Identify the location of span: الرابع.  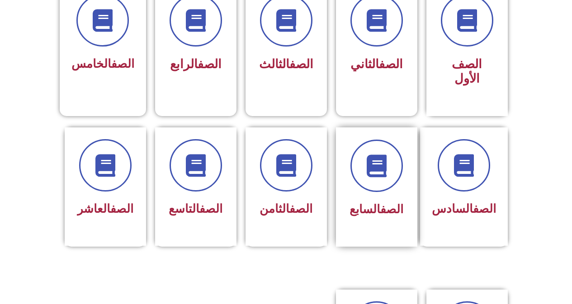
(196, 64).